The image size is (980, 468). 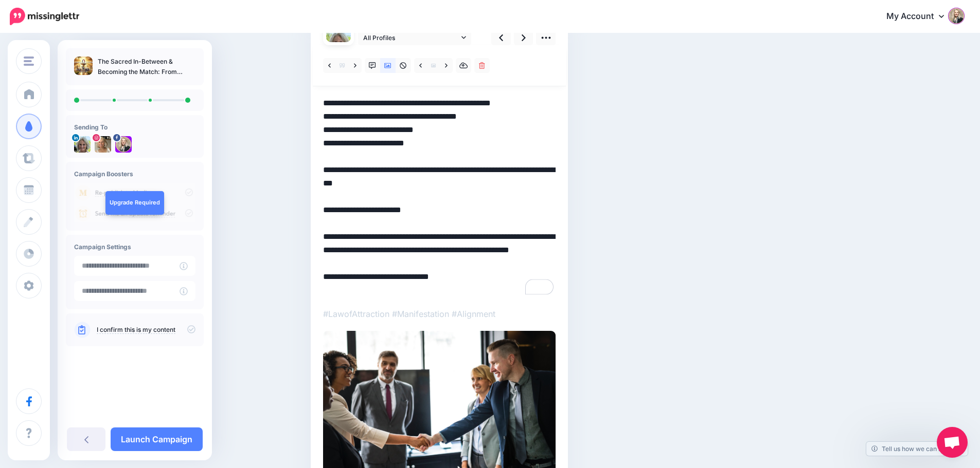 I want to click on div: Open chat, so click(x=952, y=443).